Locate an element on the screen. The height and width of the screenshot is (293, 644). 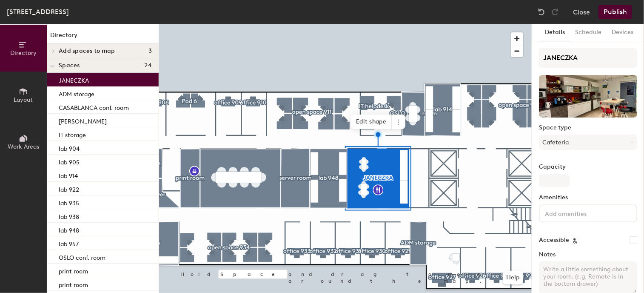
span: Spaces is located at coordinates (70, 66).